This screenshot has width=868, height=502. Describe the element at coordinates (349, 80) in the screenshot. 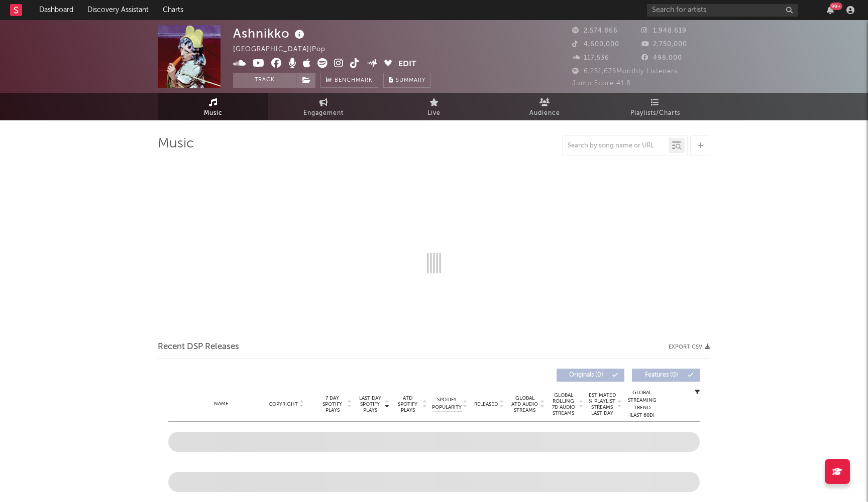

I see `a: Benchmark` at that location.